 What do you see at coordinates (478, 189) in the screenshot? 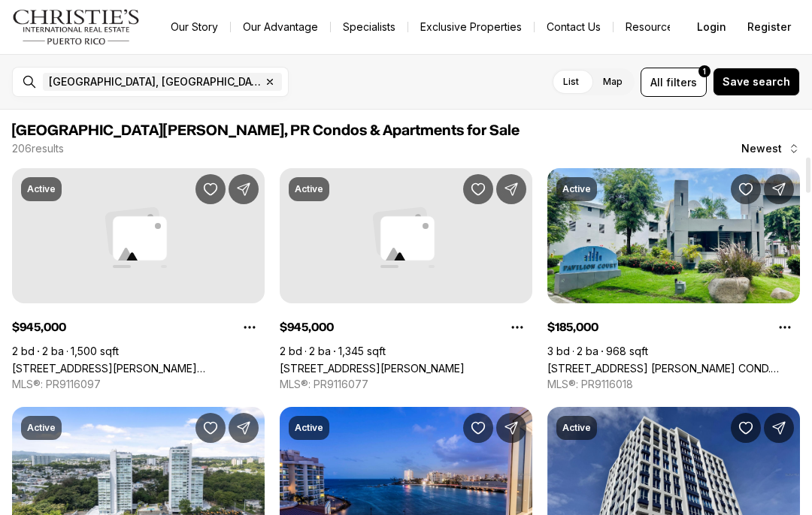
I see `button: Save Property: 1477 ASHFORD AVE #2206` at bounding box center [478, 189].